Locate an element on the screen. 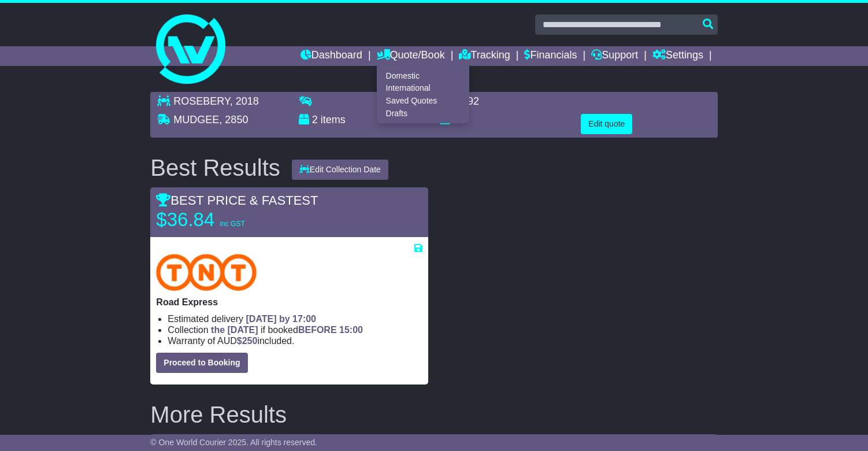  div: Best Results is located at coordinates (215, 168).